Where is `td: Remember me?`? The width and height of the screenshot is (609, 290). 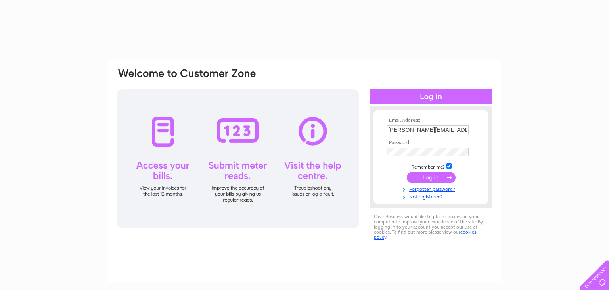
td: Remember me? is located at coordinates (431, 166).